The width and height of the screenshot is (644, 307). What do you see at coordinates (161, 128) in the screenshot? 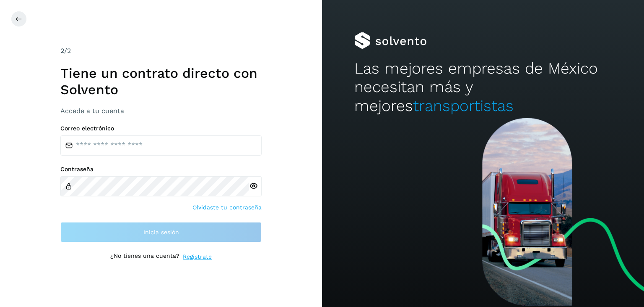
I see `label: Correo electrónico` at bounding box center [161, 128].